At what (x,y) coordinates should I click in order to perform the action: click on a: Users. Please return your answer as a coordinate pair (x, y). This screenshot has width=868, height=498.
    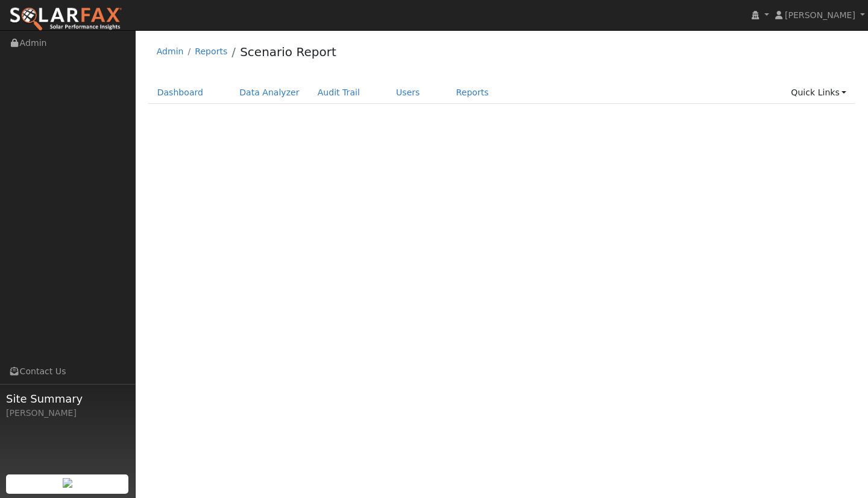
    Looking at the image, I should click on (408, 92).